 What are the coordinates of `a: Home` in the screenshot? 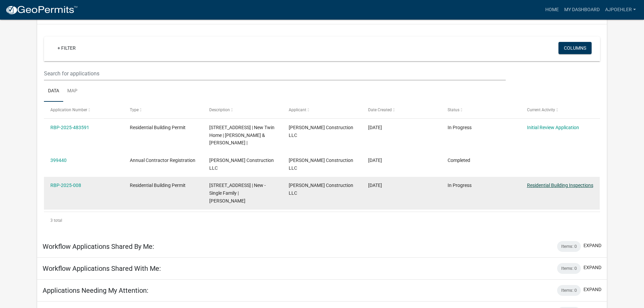 It's located at (552, 9).